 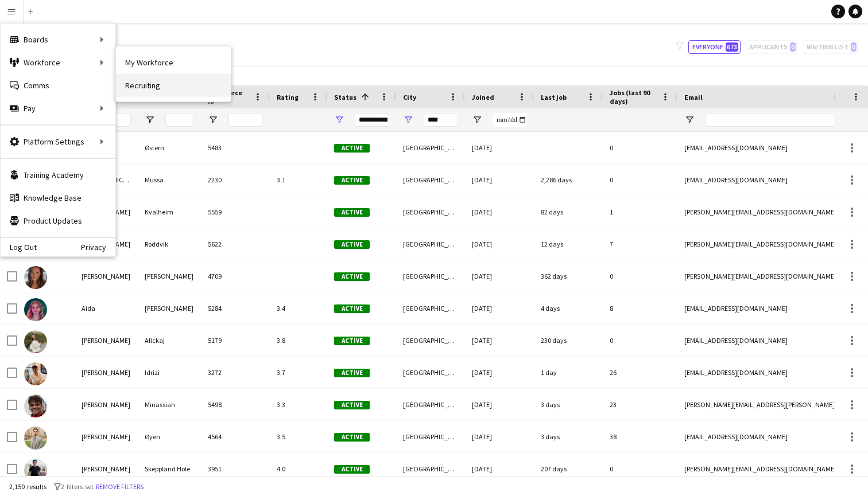 What do you see at coordinates (235, 340) in the screenshot?
I see `div: 5179` at bounding box center [235, 340].